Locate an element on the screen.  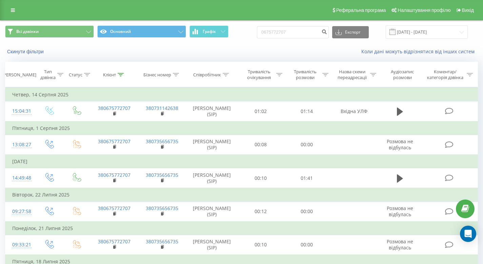
span: Вихід is located at coordinates (468, 10).